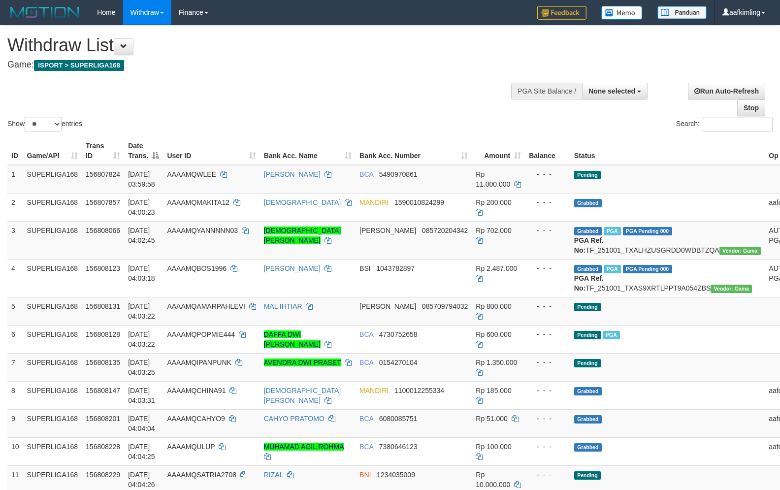 Image resolution: width=780 pixels, height=490 pixels. Describe the element at coordinates (103, 174) in the screenshot. I see `span: 156807824` at that location.